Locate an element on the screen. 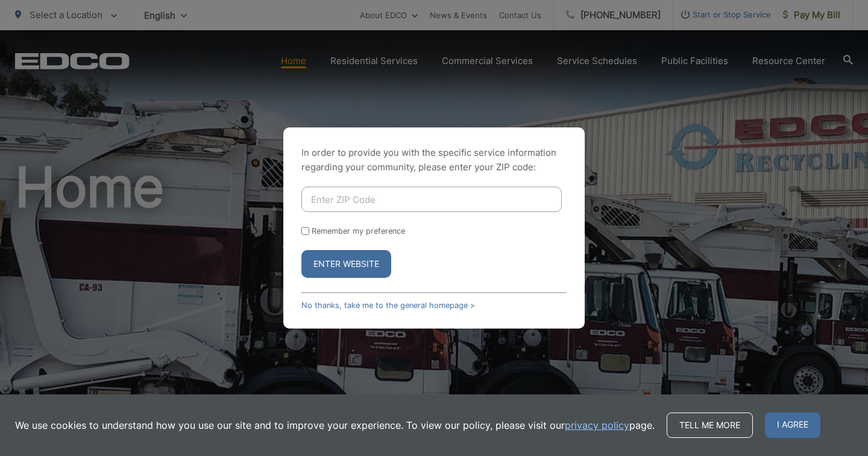 Image resolution: width=868 pixels, height=456 pixels. label: Remember my preference is located at coordinates (359, 230).